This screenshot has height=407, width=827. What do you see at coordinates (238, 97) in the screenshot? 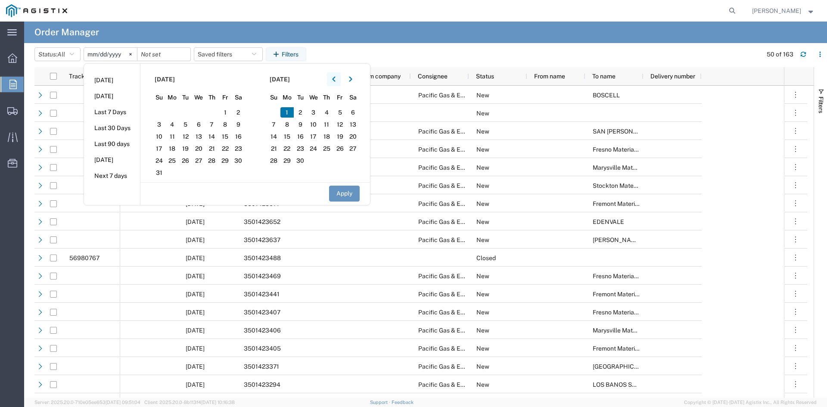
I see `span: Sa` at bounding box center [238, 97].